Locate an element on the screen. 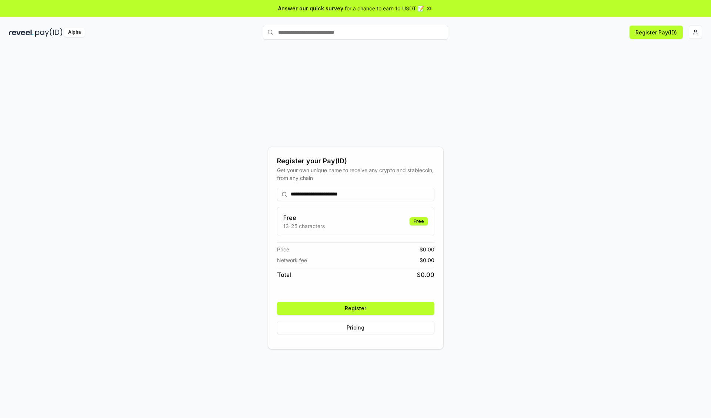  div: Get your own unique name to receive any crypto and stablecoin, from any chain is located at coordinates (356, 174).